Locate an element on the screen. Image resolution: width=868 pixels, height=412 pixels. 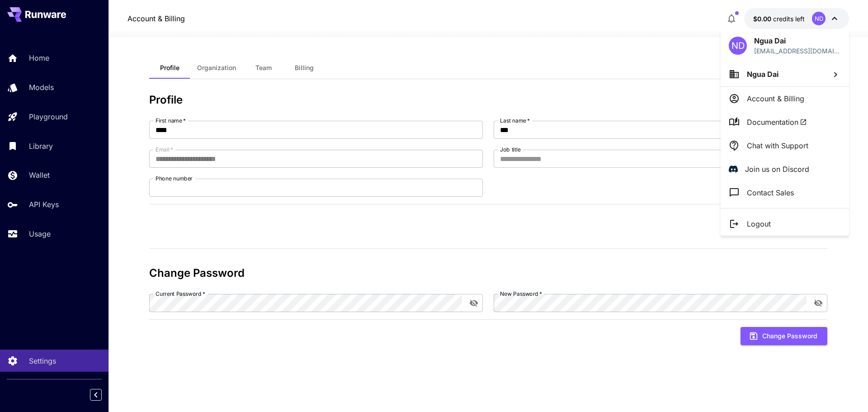
p: Account & Billing is located at coordinates (776, 99).